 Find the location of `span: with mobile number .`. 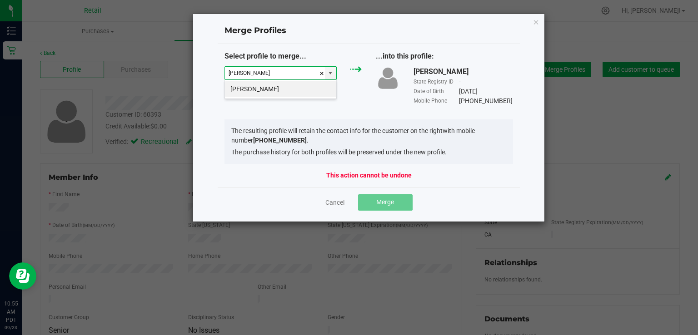

span: with mobile number . is located at coordinates (353, 135).